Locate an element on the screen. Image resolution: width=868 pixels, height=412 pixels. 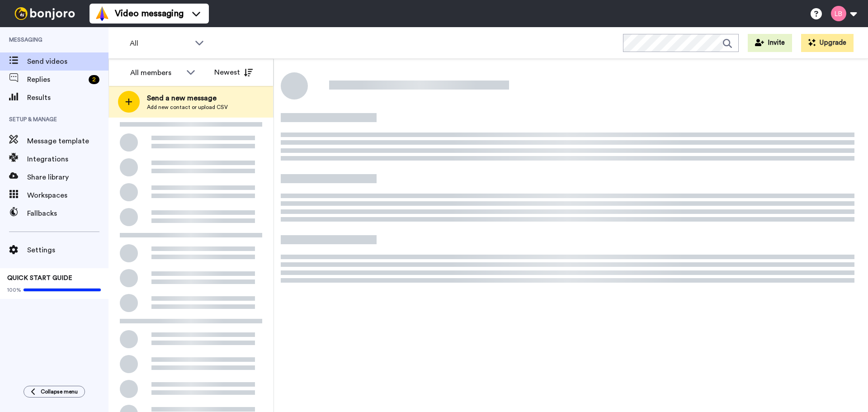
div: 2 is located at coordinates (94, 80).